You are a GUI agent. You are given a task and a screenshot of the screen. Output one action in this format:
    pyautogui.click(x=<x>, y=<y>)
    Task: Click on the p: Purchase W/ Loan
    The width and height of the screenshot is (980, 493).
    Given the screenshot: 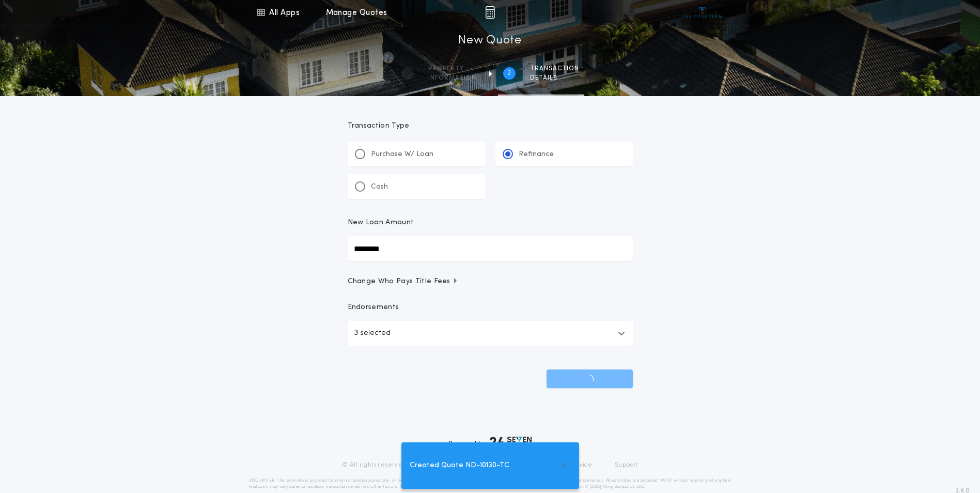 What is the action you would take?
    pyautogui.click(x=402, y=154)
    